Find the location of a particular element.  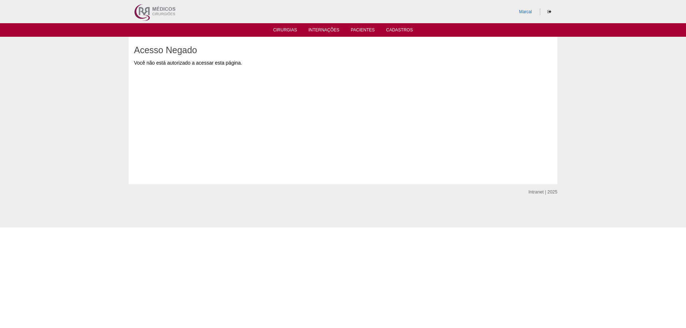

i: Sair is located at coordinates (549, 12).